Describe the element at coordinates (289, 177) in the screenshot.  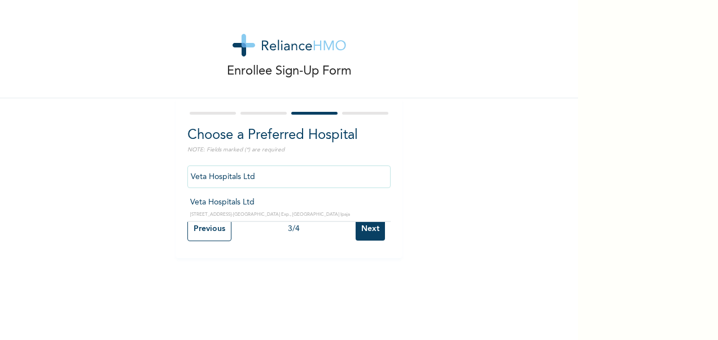
I see `input: Search by name, address or governorate` at that location.